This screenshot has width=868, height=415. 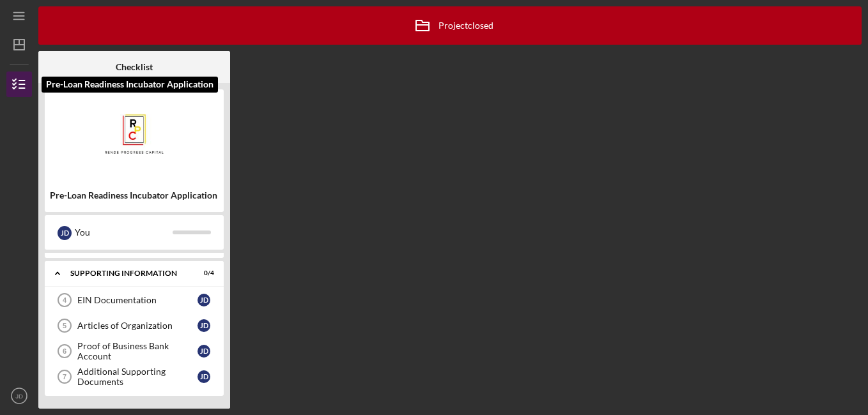 What do you see at coordinates (134, 301) in the screenshot?
I see `a: 4EIN DocumentationJD` at bounding box center [134, 301].